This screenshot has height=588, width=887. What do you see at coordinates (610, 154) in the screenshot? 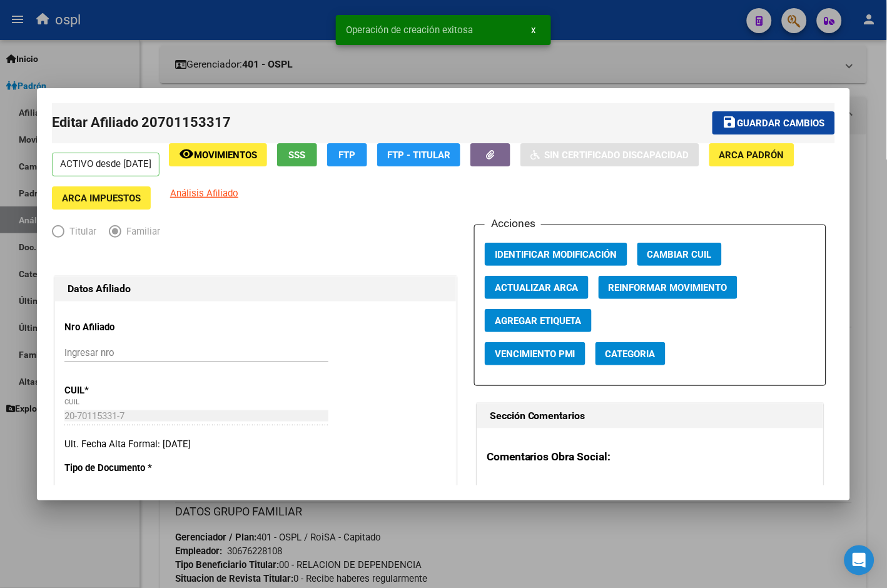
I see `button: Sin Certificado Discapacidad` at bounding box center [610, 154].